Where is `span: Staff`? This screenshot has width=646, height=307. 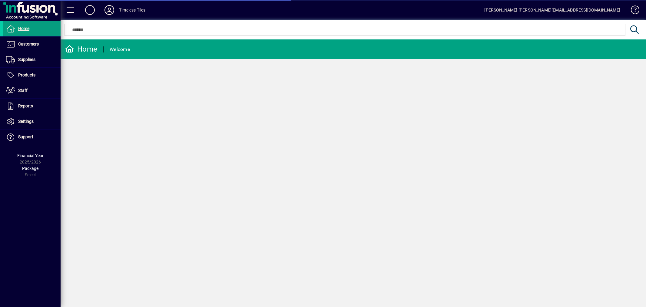
span: Staff is located at coordinates (23, 90).